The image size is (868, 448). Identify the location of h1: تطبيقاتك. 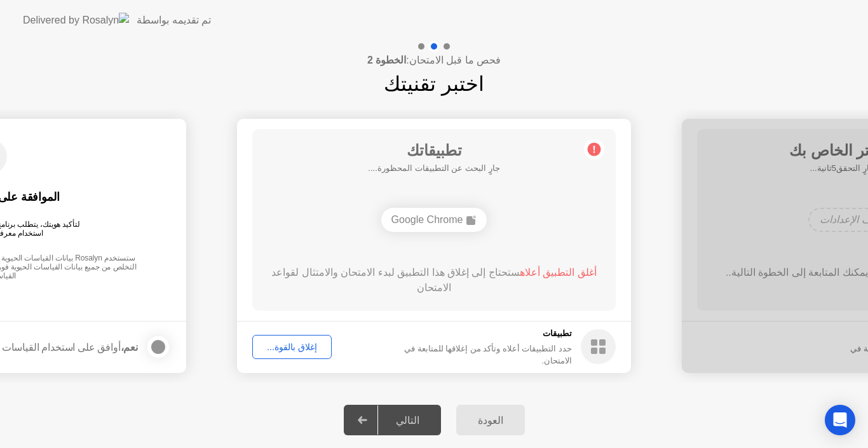
(434, 151).